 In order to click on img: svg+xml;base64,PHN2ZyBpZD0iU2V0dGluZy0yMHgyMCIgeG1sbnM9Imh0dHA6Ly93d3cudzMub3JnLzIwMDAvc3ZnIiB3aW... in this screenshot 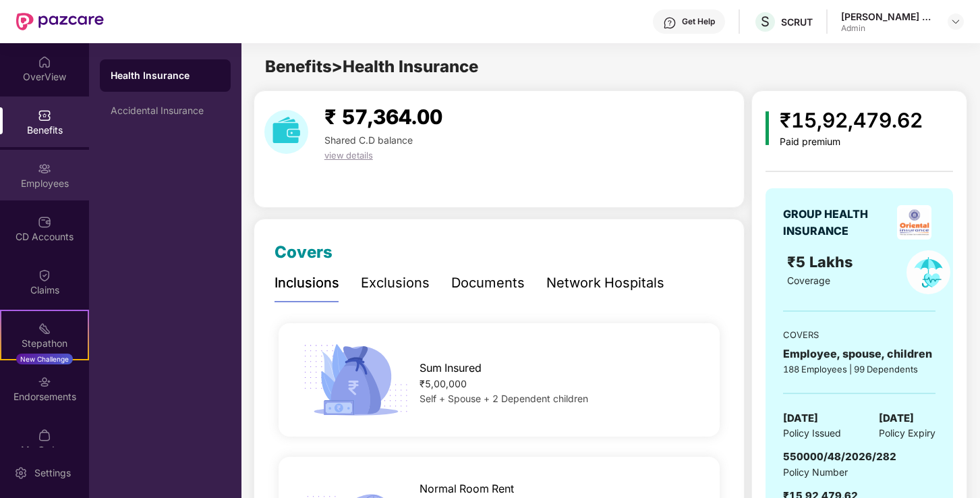, I will do `click(21, 473)`.